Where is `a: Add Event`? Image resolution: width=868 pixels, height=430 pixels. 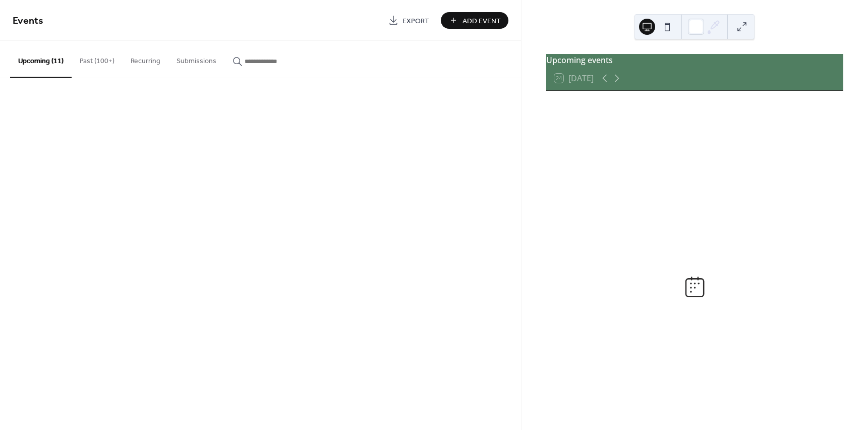
a: Add Event is located at coordinates (475, 20).